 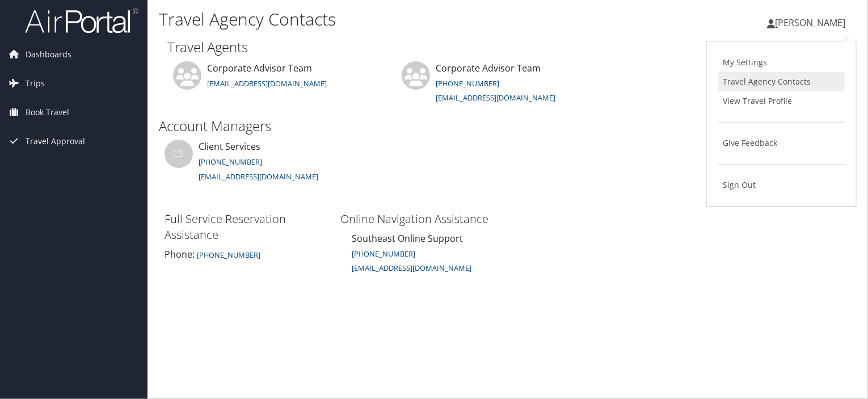 I want to click on span: Client Services, so click(x=229, y=147).